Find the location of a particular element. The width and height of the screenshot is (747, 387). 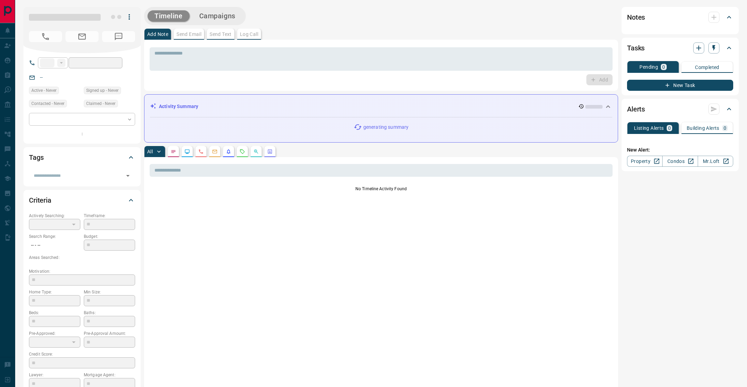

p: Actively Searching: is located at coordinates (54, 216).